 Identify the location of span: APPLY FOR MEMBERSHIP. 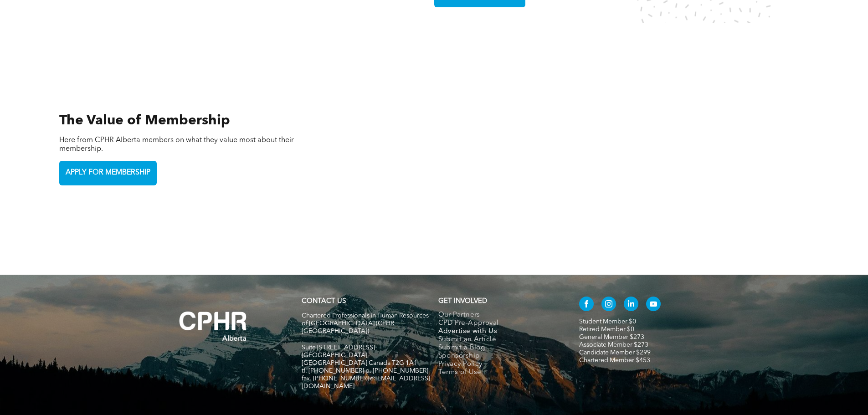
(108, 173).